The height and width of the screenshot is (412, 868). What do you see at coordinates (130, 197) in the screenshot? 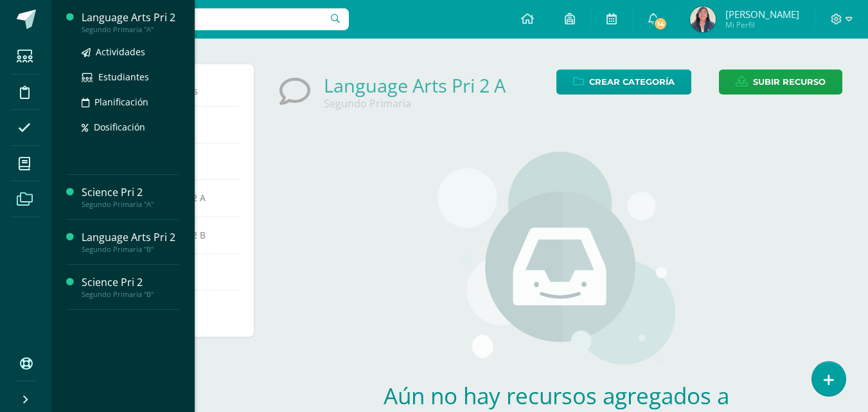
I see `a: Science Pri 2Segundo Primaria "A"` at bounding box center [130, 197].